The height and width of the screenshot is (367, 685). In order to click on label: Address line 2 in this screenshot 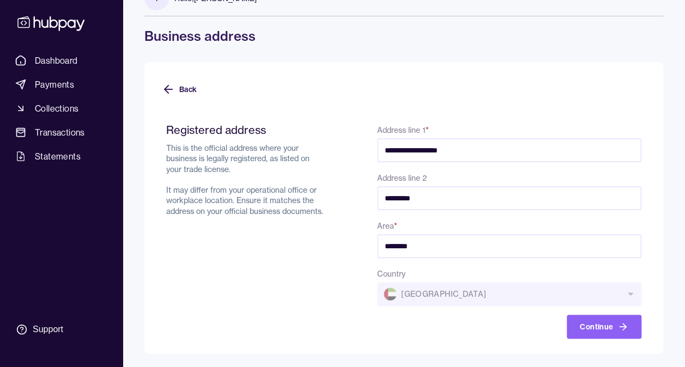, I will do `click(402, 178)`.